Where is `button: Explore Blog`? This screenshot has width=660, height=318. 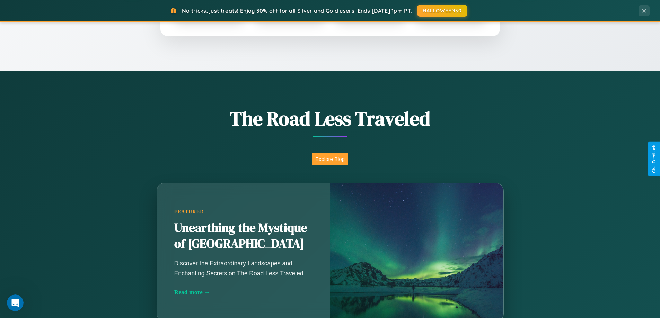
button: Explore Blog is located at coordinates (330, 159).